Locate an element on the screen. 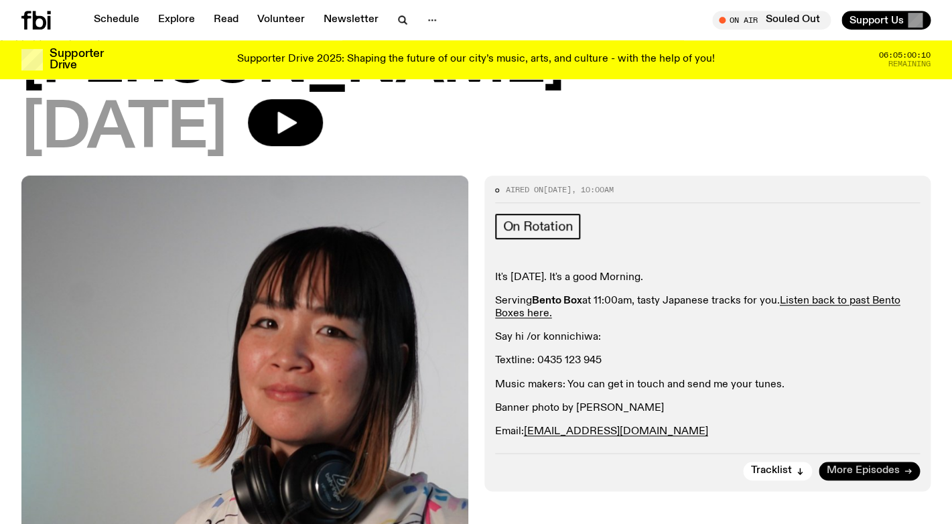  span: More Episodes is located at coordinates (863, 470).